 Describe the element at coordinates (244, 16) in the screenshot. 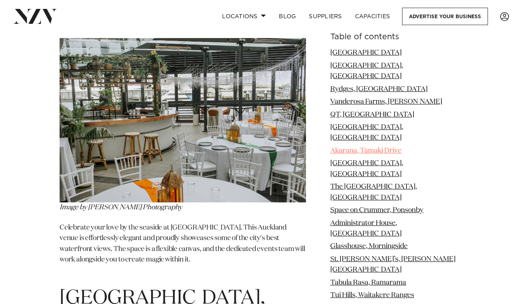

I see `a: Locations` at that location.